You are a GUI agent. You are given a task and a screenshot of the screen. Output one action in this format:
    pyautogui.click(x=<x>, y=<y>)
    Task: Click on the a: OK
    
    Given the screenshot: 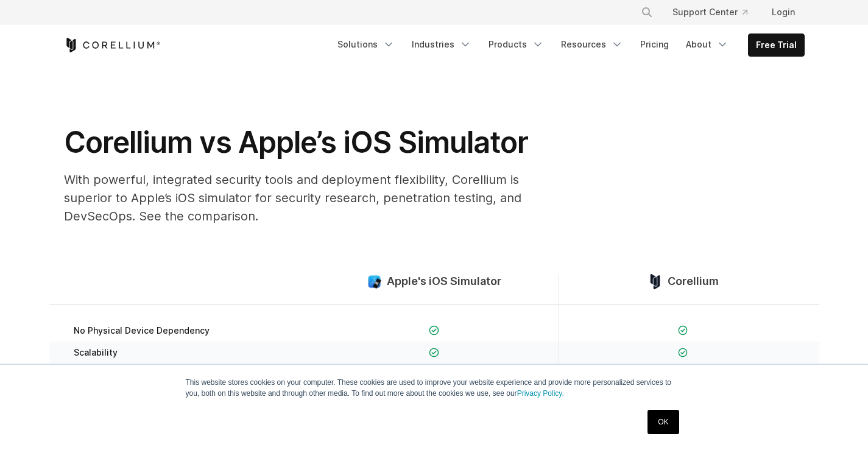 What is the action you would take?
    pyautogui.click(x=662, y=422)
    